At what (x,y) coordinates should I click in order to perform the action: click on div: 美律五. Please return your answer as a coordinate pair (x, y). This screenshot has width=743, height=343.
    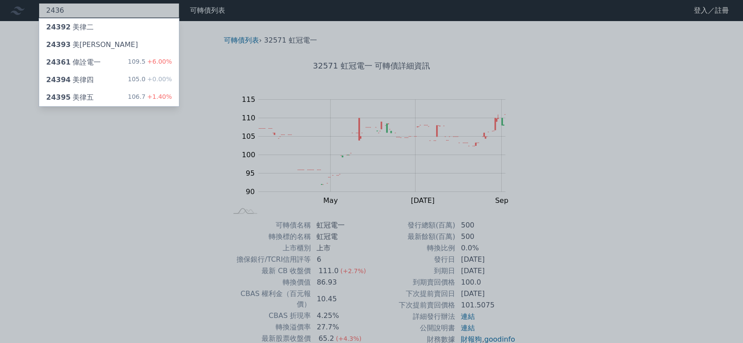
    Looking at the image, I should click on (70, 98).